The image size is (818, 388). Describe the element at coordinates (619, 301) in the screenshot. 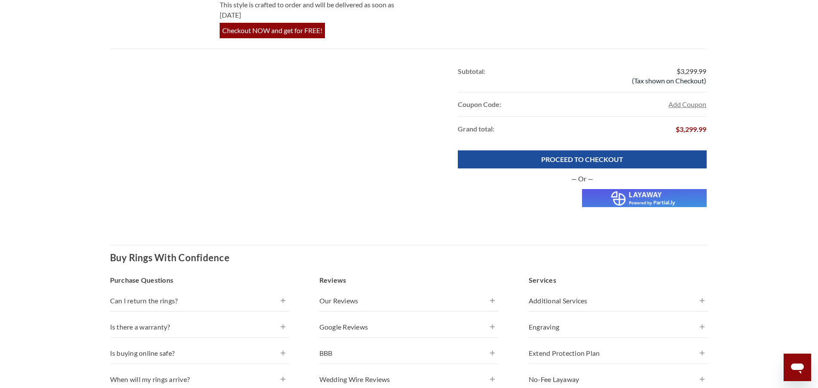

I see `h4: Additional Services` at that location.